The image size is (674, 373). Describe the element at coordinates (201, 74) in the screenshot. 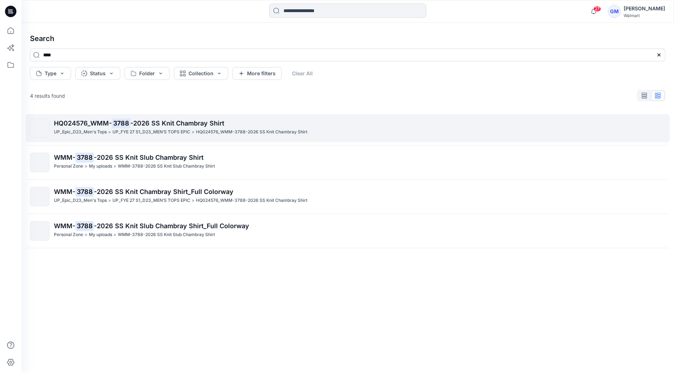

I see `button: Collection` at that location.